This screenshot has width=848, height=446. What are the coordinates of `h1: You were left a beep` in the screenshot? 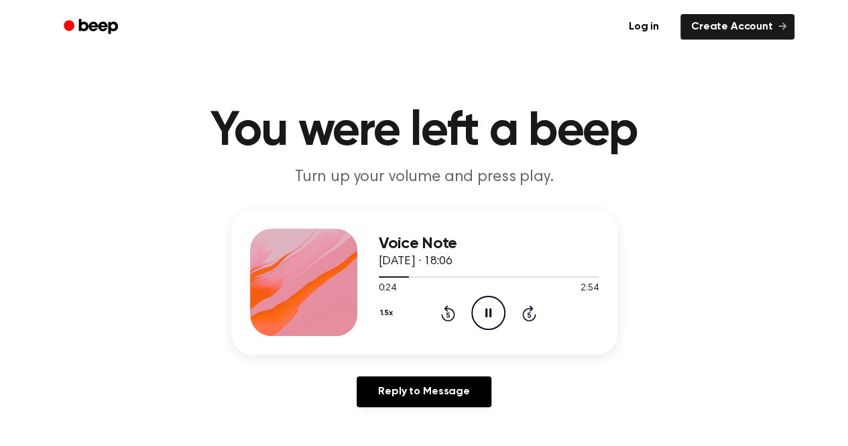 It's located at (425, 131).